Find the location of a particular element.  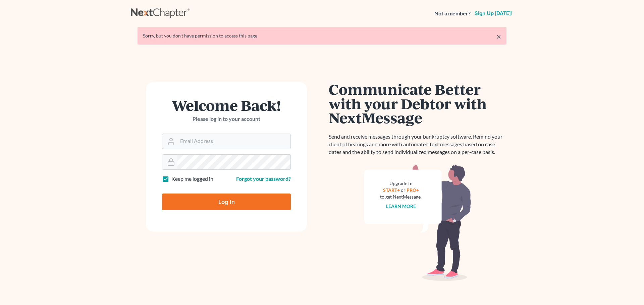

a: PRO+ is located at coordinates (413, 190).